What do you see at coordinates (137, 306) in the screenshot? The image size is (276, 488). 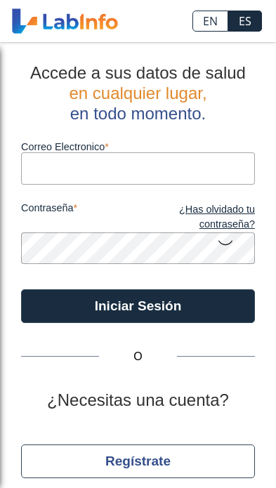 I see `button: Iniciar Sesión` at bounding box center [137, 306].